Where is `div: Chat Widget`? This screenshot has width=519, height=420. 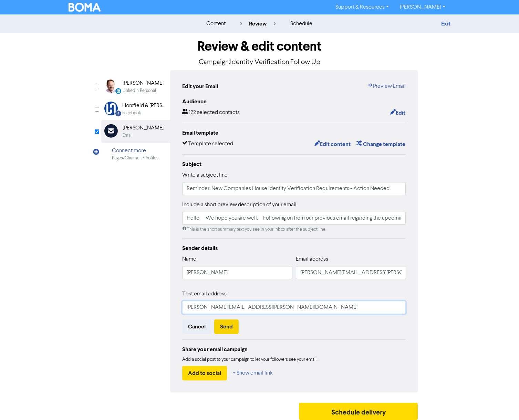 div: Chat Widget is located at coordinates (502, 404).